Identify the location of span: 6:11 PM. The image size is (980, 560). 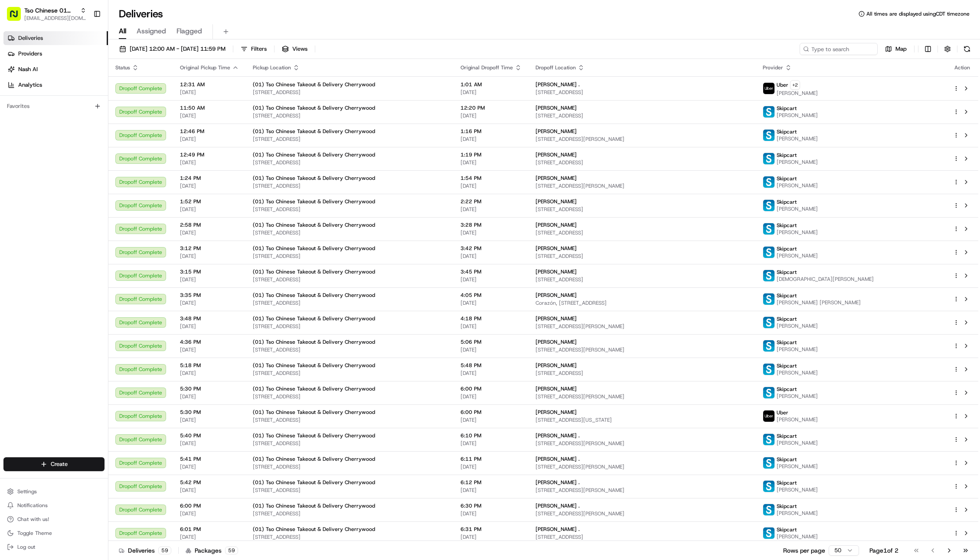
(491, 460).